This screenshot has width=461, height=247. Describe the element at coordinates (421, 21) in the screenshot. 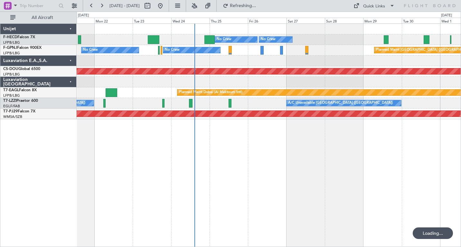

I see `div: Tue 30` at that location.